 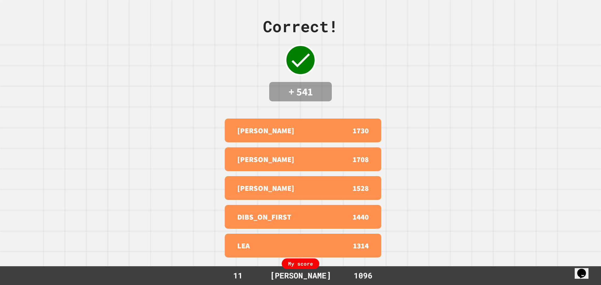 I want to click on p: 1528, so click(x=360, y=188).